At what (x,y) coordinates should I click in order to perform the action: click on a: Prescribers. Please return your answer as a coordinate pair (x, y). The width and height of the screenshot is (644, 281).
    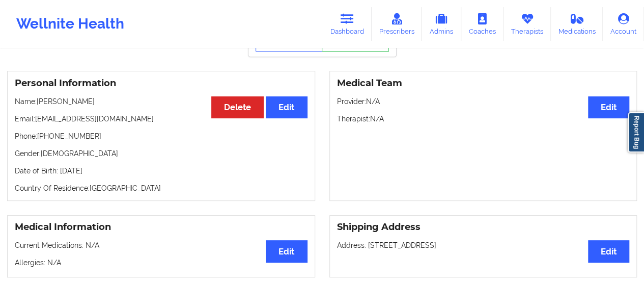
    Looking at the image, I should click on (396, 24).